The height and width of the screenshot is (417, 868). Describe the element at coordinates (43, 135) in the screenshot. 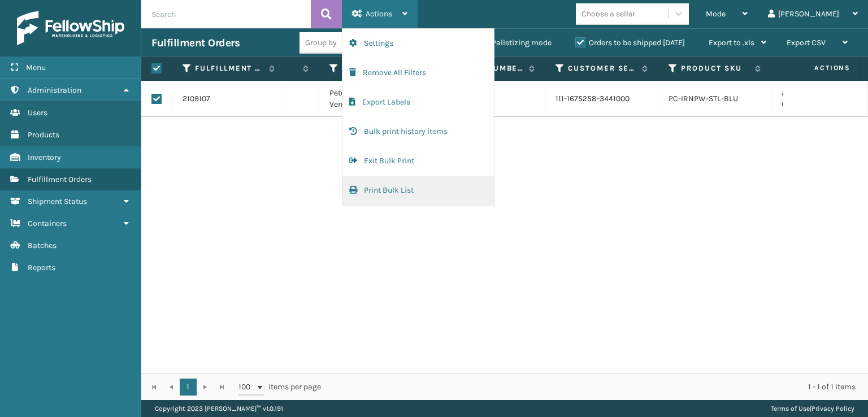

I see `span: Products` at that location.